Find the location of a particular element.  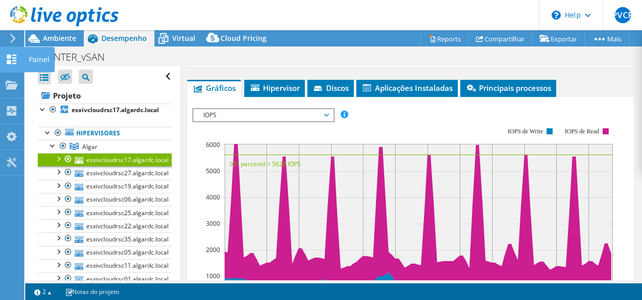

span: Aplicações Instaladas is located at coordinates (407, 88).